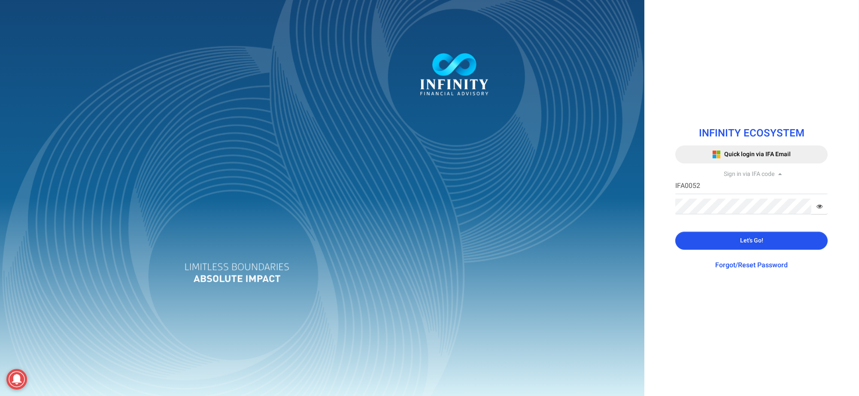  Describe the element at coordinates (749, 174) in the screenshot. I see `span: Sign in via IFA code` at that location.